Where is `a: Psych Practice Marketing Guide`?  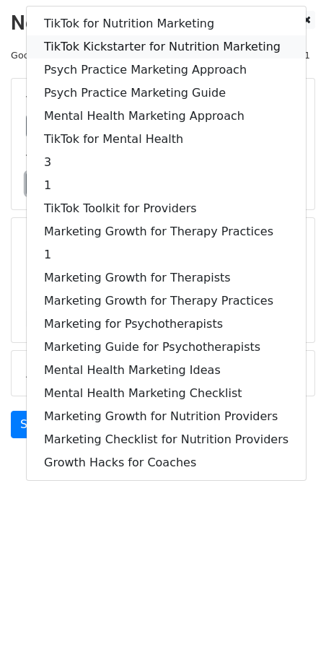 a: Psych Practice Marketing Guide is located at coordinates (166, 93).